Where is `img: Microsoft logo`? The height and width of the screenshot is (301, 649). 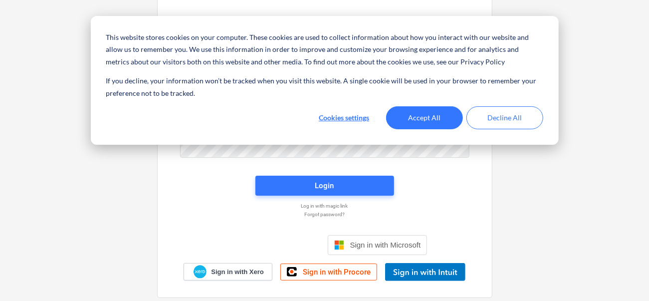
img: Microsoft logo is located at coordinates (339, 245).